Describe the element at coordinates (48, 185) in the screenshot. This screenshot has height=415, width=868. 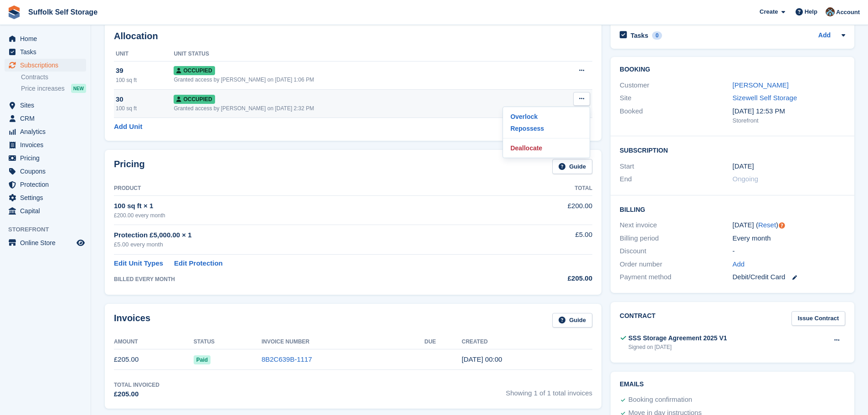
I see `span: Protection` at that location.